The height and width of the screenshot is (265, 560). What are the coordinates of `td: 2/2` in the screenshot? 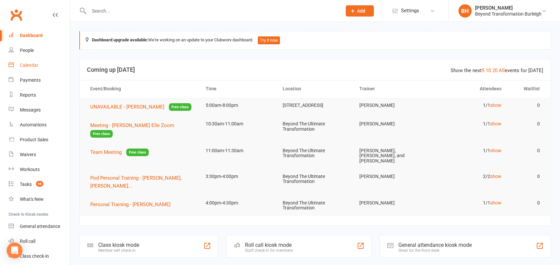 It's located at (469, 176).